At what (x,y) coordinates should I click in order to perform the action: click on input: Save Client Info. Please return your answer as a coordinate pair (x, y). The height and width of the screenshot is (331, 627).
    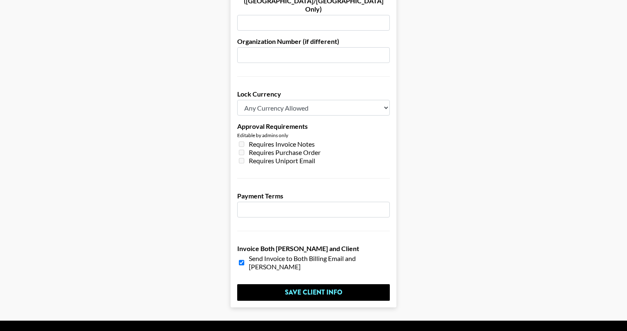
    Looking at the image, I should click on (313, 293).